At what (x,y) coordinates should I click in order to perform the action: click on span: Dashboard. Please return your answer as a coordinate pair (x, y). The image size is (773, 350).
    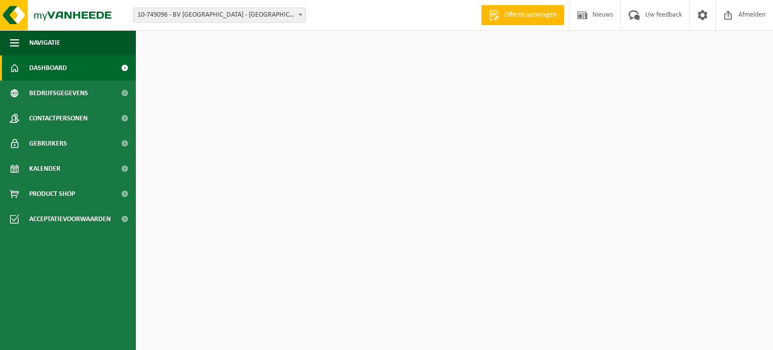
    Looking at the image, I should click on (48, 68).